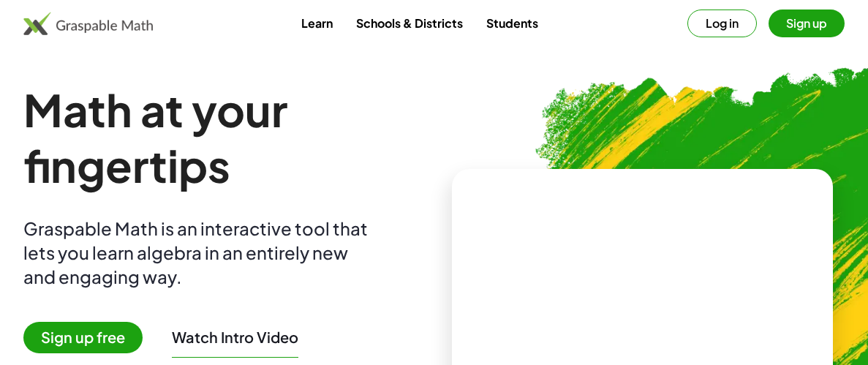 The height and width of the screenshot is (365, 868). I want to click on button: Sign up, so click(807, 23).